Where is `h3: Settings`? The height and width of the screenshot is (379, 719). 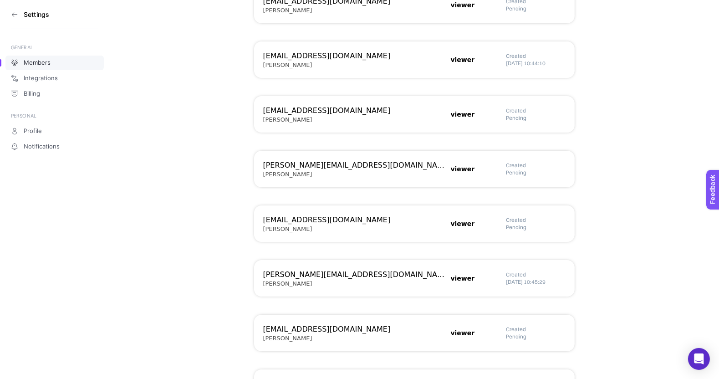 h3: Settings is located at coordinates (36, 15).